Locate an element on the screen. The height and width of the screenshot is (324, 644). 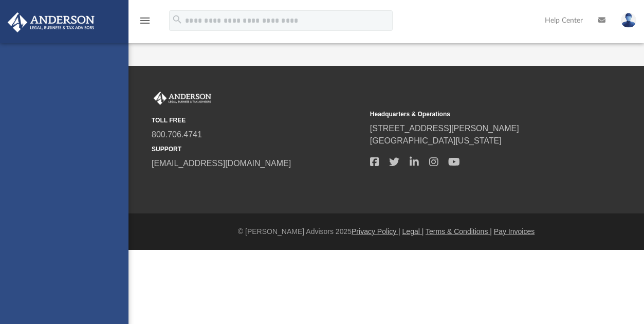
img: User Pic is located at coordinates (629, 20).